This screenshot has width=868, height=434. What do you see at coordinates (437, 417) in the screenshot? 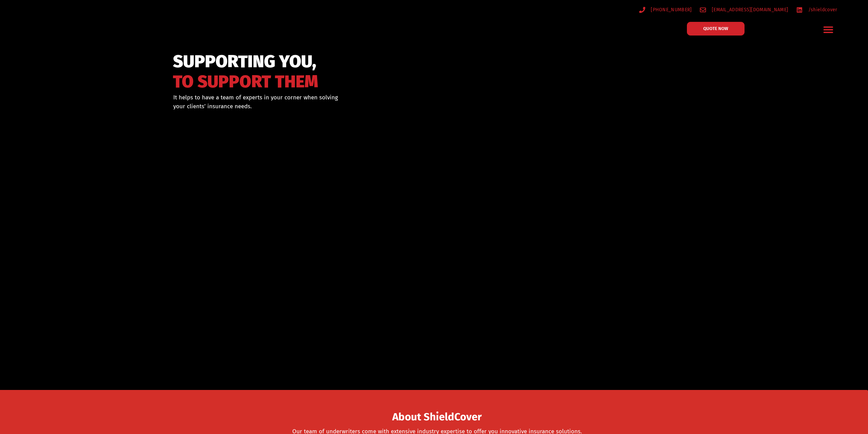
I see `span: About ShieldCover` at bounding box center [437, 417].